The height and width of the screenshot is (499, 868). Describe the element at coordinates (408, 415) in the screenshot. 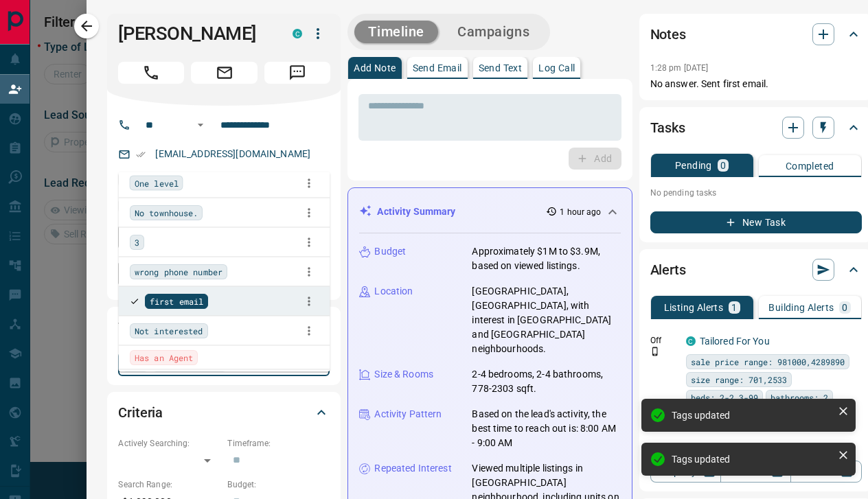

I see `p: Activity Pattern` at that location.